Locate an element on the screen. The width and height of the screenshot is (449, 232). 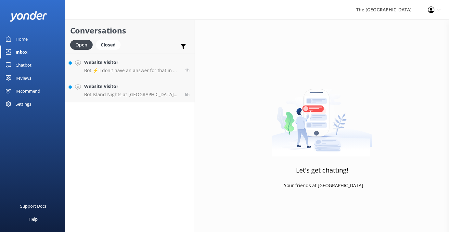
div: Help is located at coordinates (33, 219).